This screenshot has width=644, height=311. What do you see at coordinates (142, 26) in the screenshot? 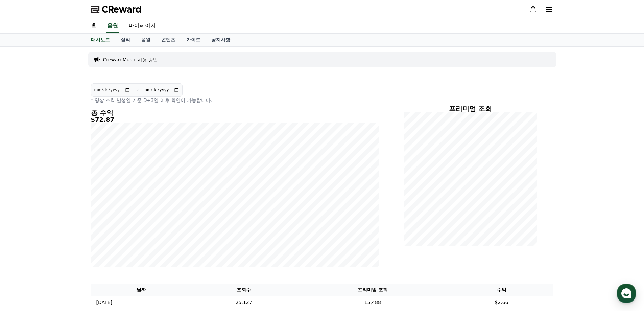
I see `a: 마이페이지` at bounding box center [142, 26].